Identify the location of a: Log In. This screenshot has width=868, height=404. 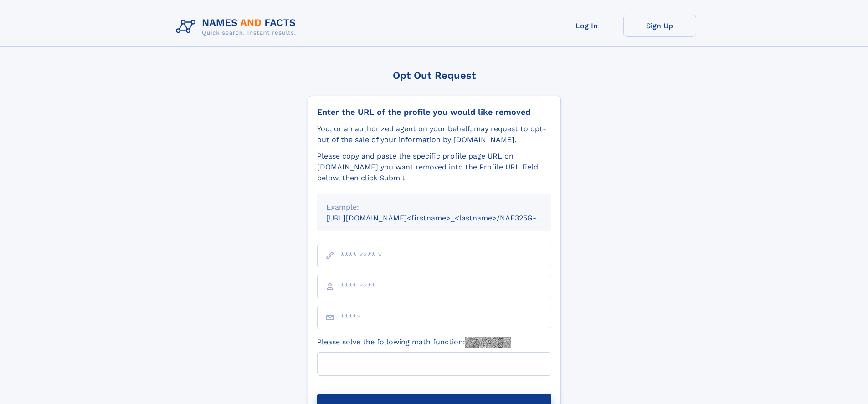
(587, 25).